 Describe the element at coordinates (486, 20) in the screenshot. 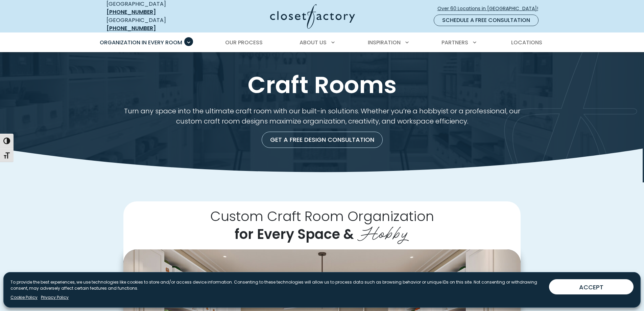

I see `a: Schedule a Free Consultation` at that location.